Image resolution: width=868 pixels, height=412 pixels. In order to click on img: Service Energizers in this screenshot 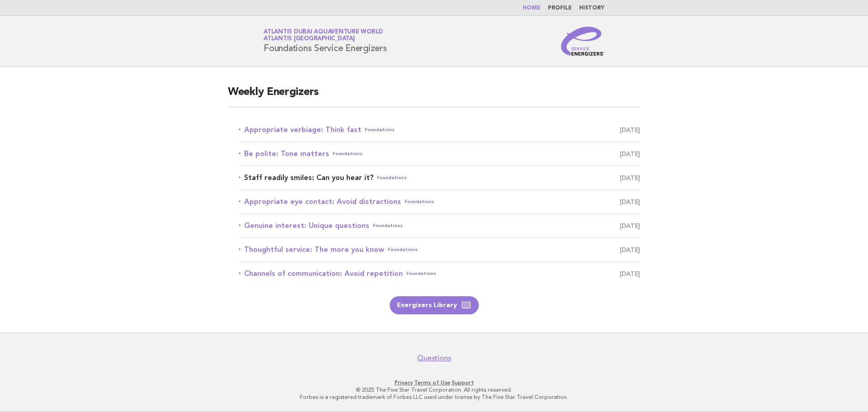, I will do `click(583, 41)`.